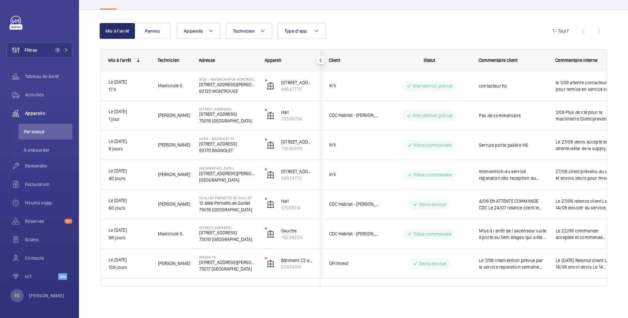 The height and width of the screenshot is (318, 628). What do you see at coordinates (31, 50) in the screenshot?
I see `span: Filtres` at bounding box center [31, 50].